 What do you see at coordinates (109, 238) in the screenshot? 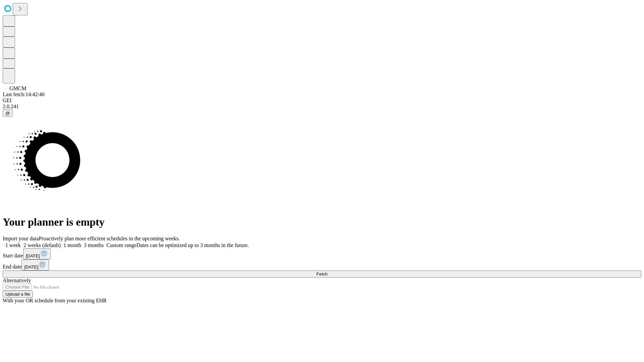
I see `span: Proactively plan more efficient schedules in the upcoming weeks.` at bounding box center [109, 238].